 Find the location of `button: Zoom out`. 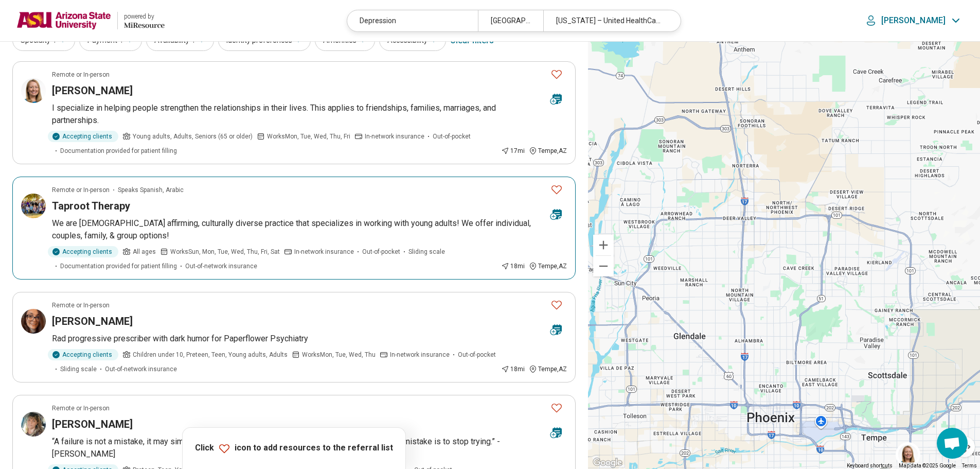

button: Zoom out is located at coordinates (603, 266).